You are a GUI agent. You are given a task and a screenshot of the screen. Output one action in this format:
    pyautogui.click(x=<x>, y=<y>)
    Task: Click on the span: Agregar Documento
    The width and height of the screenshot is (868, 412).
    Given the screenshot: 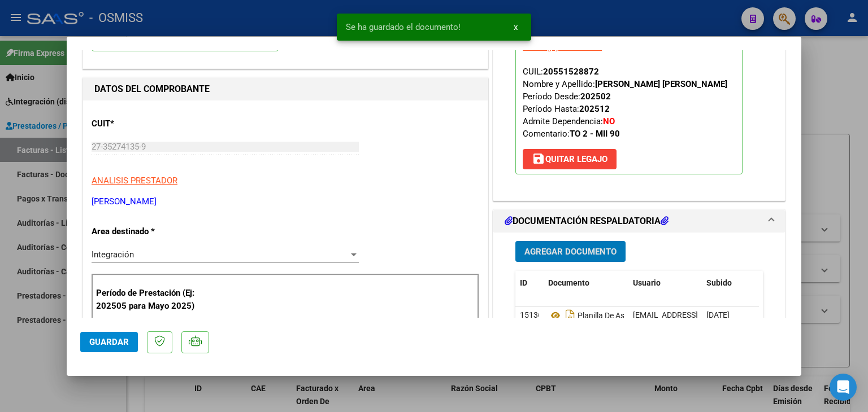 What is the action you would take?
    pyautogui.click(x=570, y=252)
    